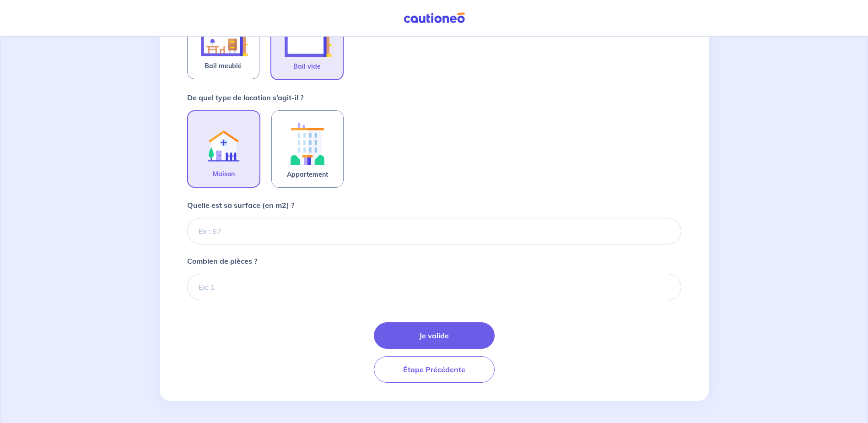 This screenshot has width=868, height=423. What do you see at coordinates (222, 261) in the screenshot?
I see `p: Combien de pièces ?` at bounding box center [222, 261].